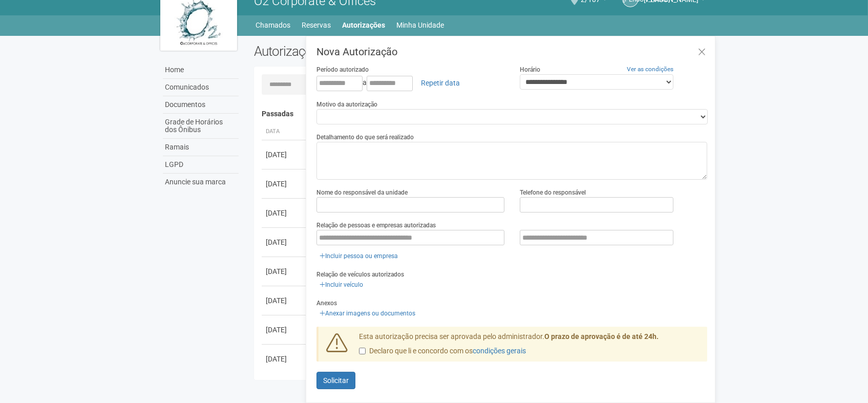  Describe the element at coordinates (601, 336) in the screenshot. I see `strong: O prazo de aprovação é de até 24h.` at that location.